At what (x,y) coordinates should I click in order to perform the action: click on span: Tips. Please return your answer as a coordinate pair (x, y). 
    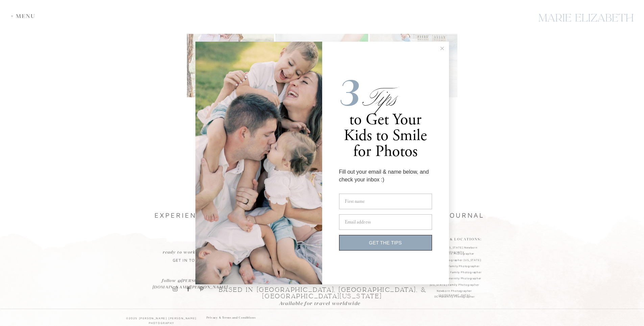
    Looking at the image, I should click on (376, 97).